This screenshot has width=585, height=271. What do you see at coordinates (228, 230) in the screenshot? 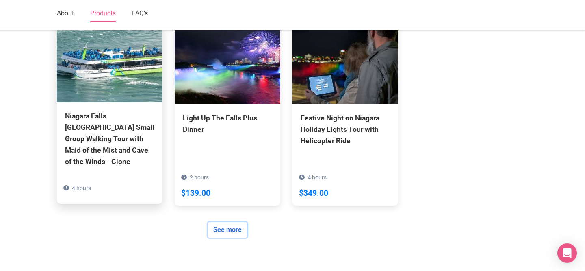
I see `a: See more` at bounding box center [228, 230].